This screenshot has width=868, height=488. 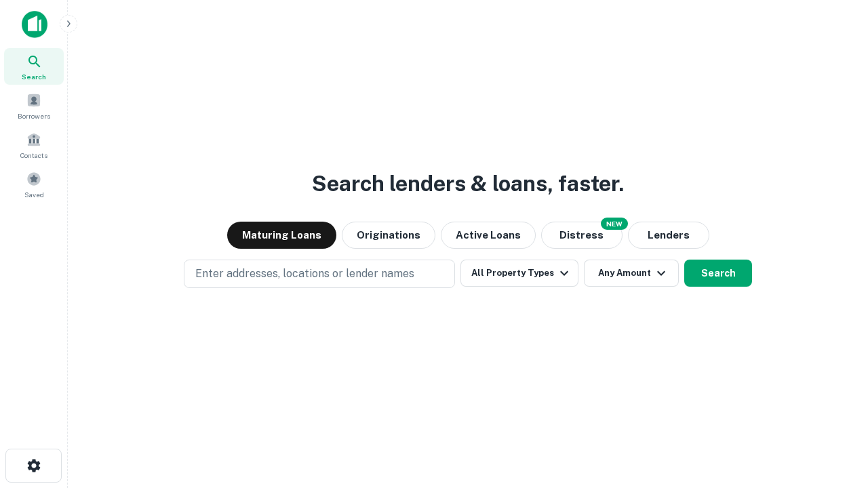 What do you see at coordinates (281, 235) in the screenshot?
I see `button: Maturing Loans` at bounding box center [281, 235].